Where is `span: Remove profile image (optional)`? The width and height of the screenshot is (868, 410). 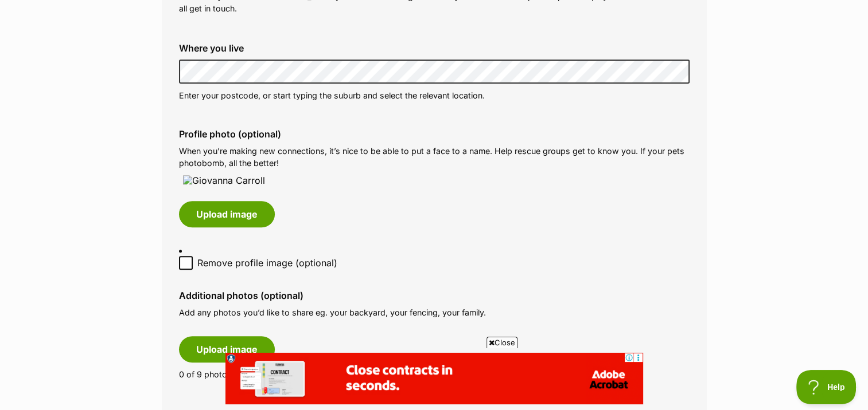 span: Remove profile image (optional) is located at coordinates (268, 264).